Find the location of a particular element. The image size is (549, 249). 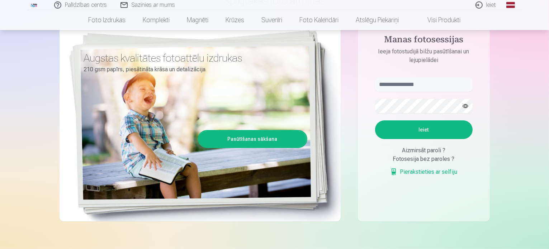

a: Suvenīri is located at coordinates (272, 20).